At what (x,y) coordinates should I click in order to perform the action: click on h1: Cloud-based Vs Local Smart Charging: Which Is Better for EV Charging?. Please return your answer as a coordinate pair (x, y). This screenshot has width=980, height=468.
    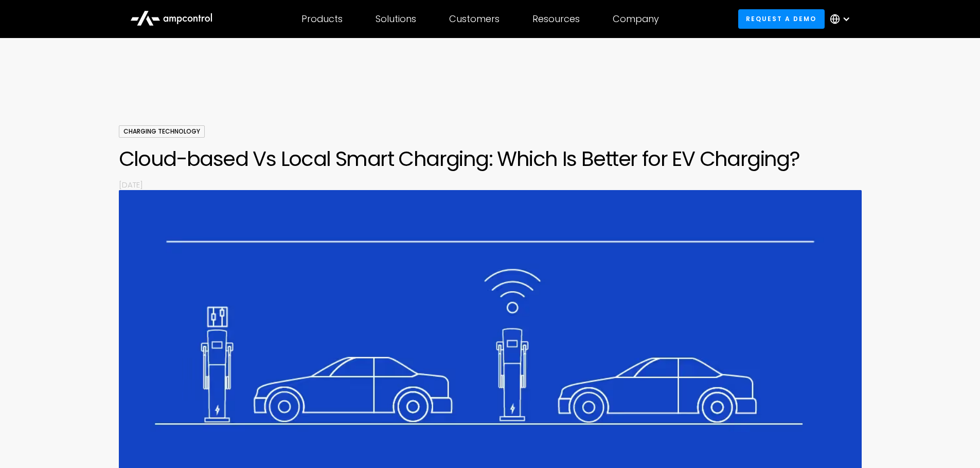
    Looking at the image, I should click on (490, 159).